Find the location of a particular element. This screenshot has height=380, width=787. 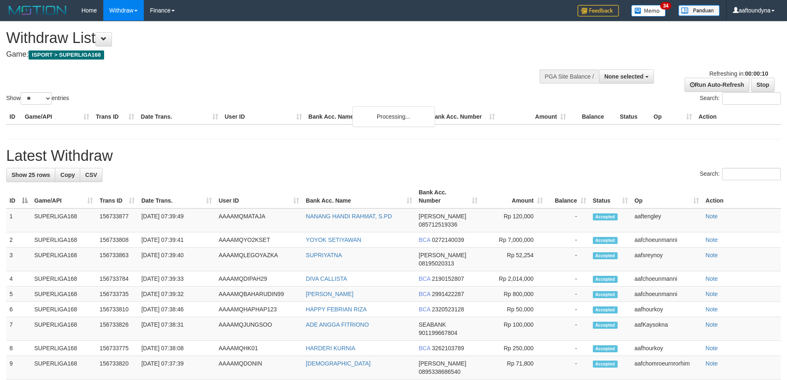

a: ADE ANGGA FITRIONO is located at coordinates (337, 324).